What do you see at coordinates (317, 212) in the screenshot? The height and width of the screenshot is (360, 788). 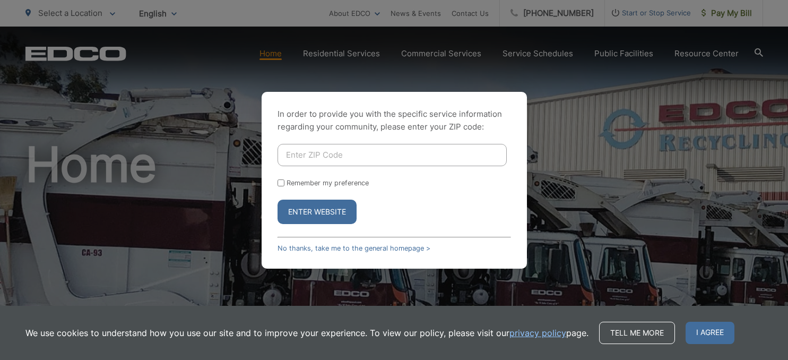 I see `button: Enter Website` at bounding box center [317, 212].